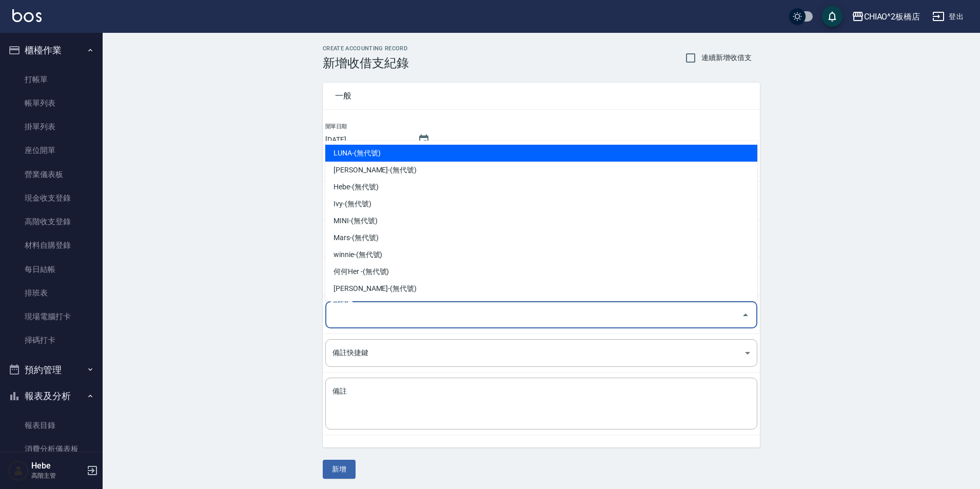  I want to click on a: 掃碼打卡, so click(52, 340).